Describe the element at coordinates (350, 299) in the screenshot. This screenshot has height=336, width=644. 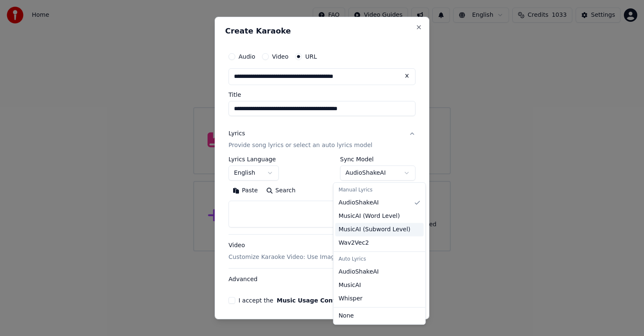
I see `span: Whisper` at that location.